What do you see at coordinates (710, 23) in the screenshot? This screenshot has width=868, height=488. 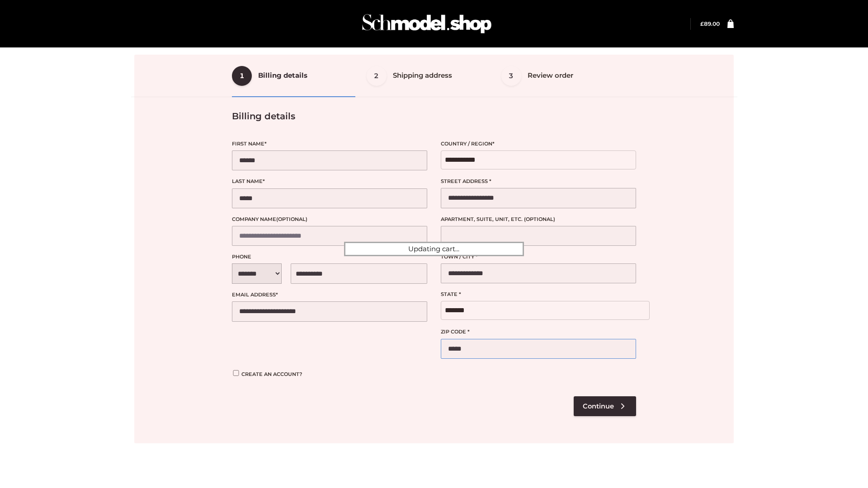 I see `bdi: 89.00` at bounding box center [710, 23].